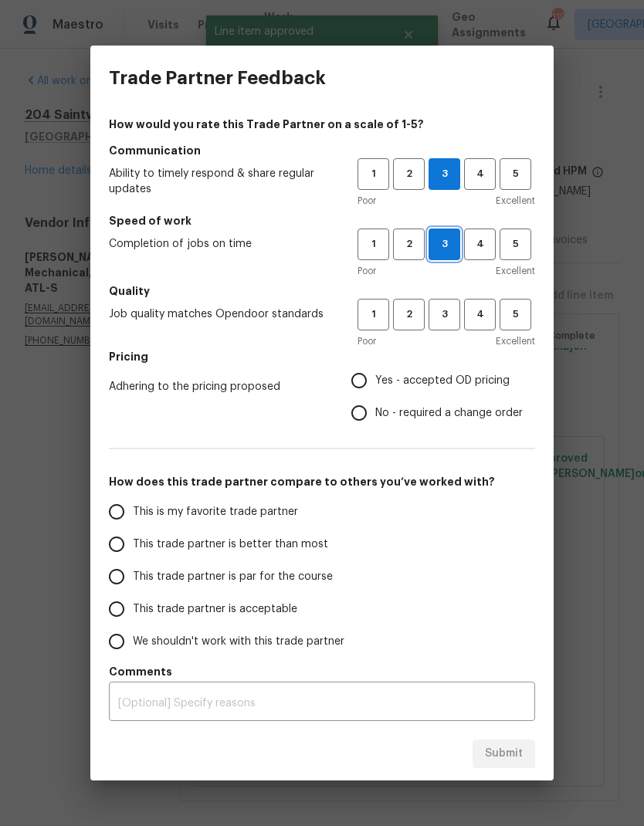  I want to click on h5: Communication, so click(322, 151).